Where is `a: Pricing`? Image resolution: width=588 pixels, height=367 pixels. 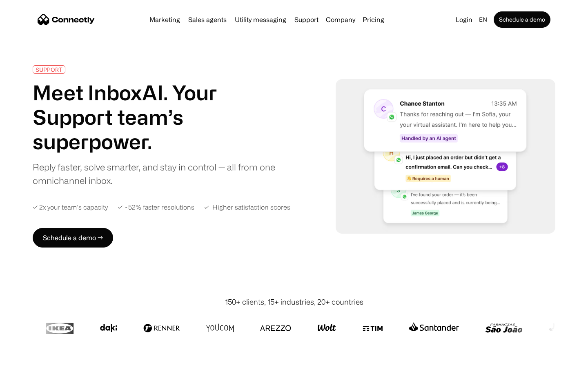
a: Pricing is located at coordinates (373, 20).